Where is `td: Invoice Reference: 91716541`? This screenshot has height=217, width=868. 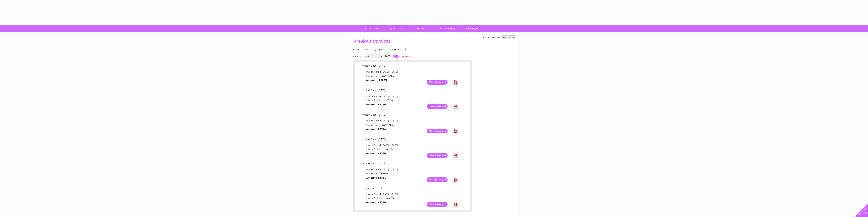 td: Invoice Reference: 91716541 is located at coordinates (409, 100).